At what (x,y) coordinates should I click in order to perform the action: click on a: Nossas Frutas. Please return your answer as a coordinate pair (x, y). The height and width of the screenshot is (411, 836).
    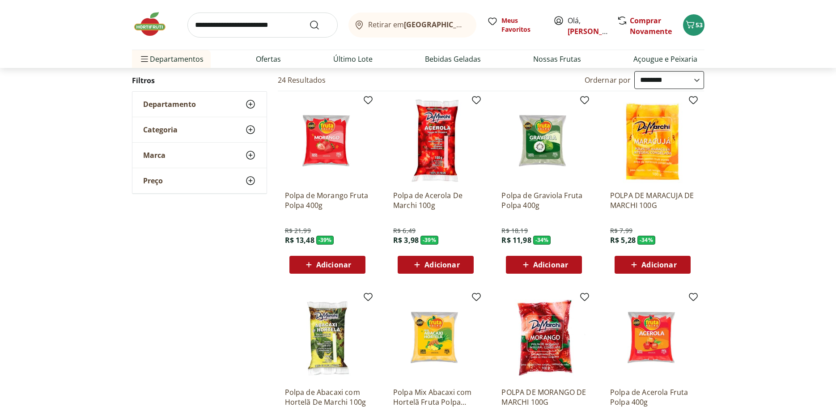
    Looking at the image, I should click on (557, 59).